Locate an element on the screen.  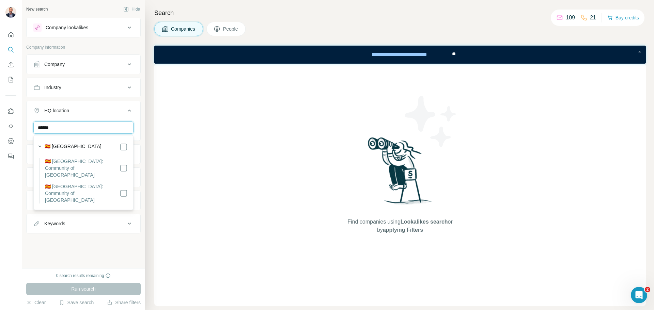
p: Company information is located at coordinates (83, 47).